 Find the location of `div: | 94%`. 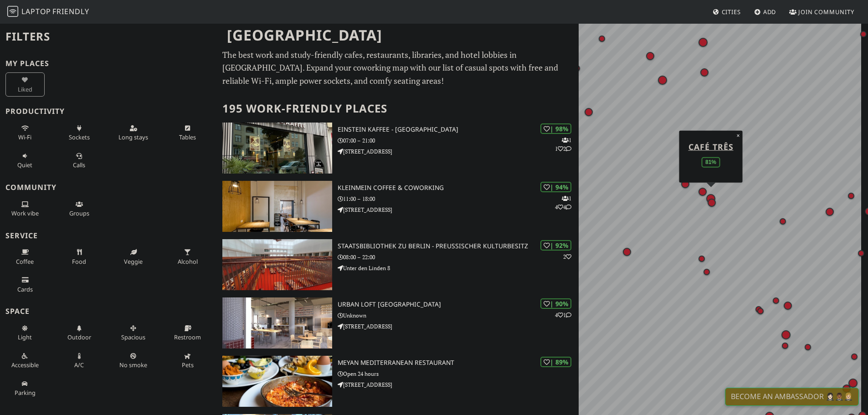

div: | 94% is located at coordinates (556, 187).